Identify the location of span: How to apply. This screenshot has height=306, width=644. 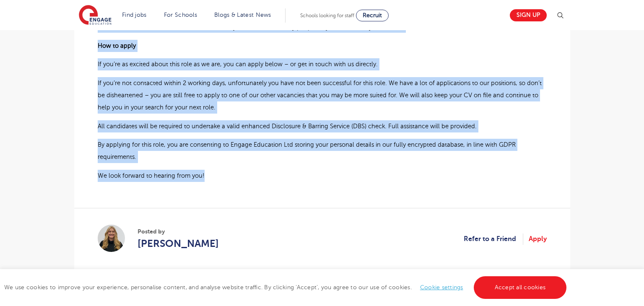
(117, 46).